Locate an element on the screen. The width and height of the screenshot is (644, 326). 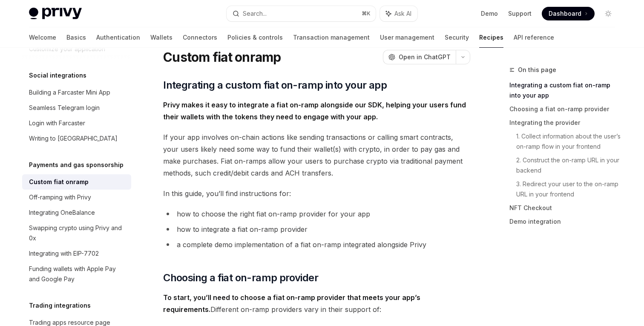
a: Basics is located at coordinates (76, 37).